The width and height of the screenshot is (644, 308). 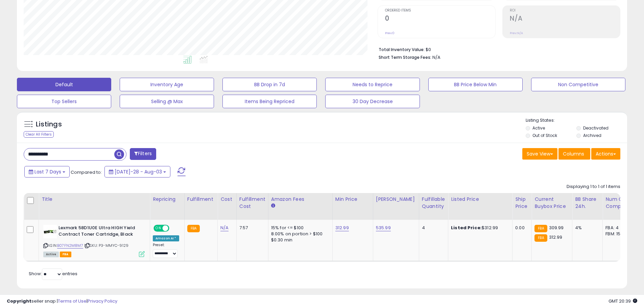 What do you see at coordinates (402, 49) in the screenshot?
I see `b: Total Inventory Value:` at bounding box center [402, 49].